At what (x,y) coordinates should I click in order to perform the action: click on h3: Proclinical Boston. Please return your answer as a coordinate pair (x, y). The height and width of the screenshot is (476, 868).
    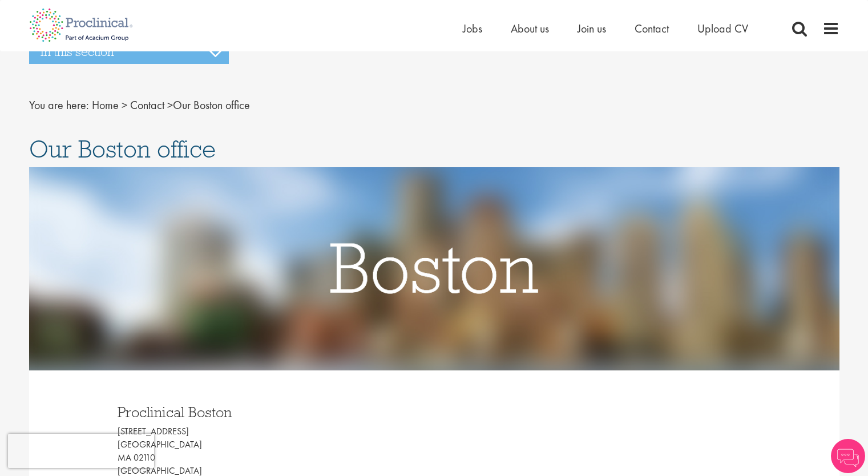
    Looking at the image, I should click on (272, 412).